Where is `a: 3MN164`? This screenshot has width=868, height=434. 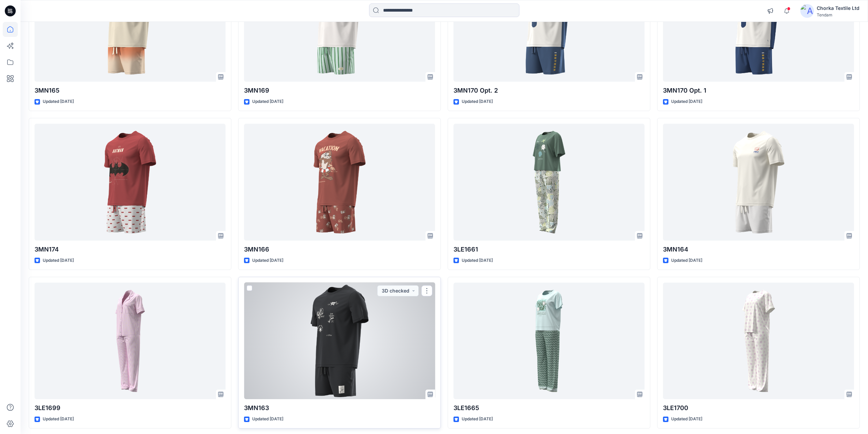
a: 3MN164 is located at coordinates (759, 182).